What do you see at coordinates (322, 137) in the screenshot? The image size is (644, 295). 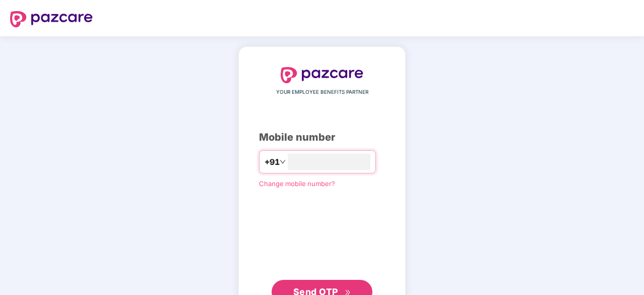 I see `div: Mobile number` at bounding box center [322, 137].